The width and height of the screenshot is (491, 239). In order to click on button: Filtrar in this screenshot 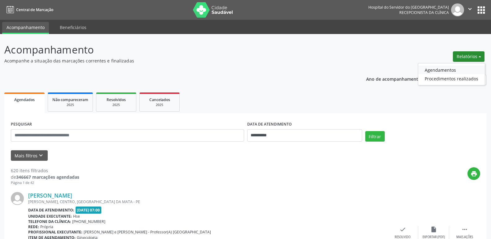, I will do `click(375, 137)`.